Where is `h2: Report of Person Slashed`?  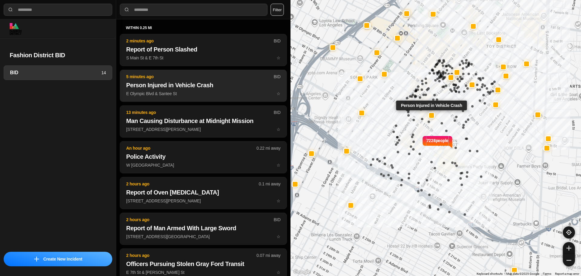
h2: Report of Person Slashed is located at coordinates (203, 49).